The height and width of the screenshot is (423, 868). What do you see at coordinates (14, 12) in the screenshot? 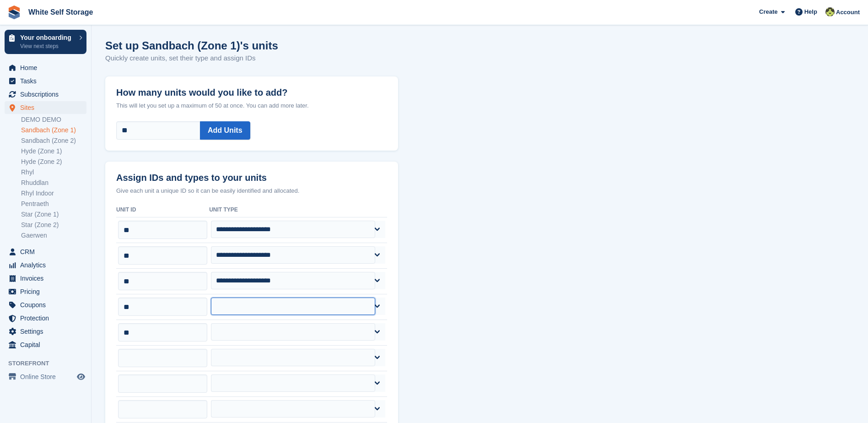
I see `img: stora-icon-8386f47178a22dfd0bd8f6a31ec36ba5ce8667c1dd55bd0f319d3a0aa187defe.svg` at bounding box center [14, 12].